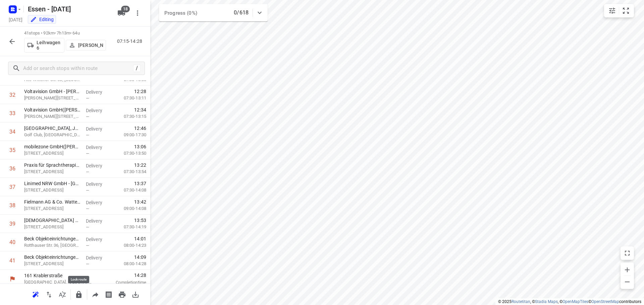 This screenshot has height=305, width=644. What do you see at coordinates (125, 9) in the screenshot?
I see `span: 18` at bounding box center [125, 9].